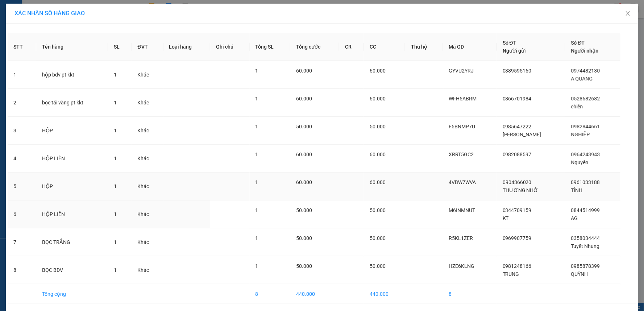  Describe the element at coordinates (575, 218) in the screenshot. I see `span: AG` at that location.